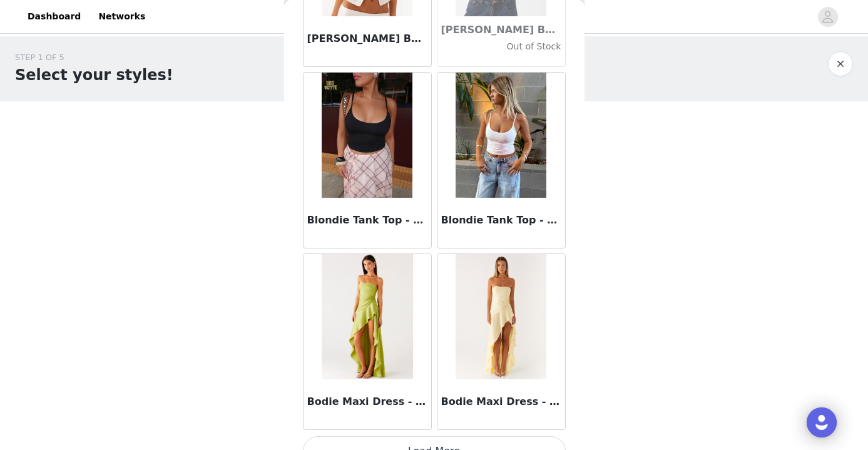 This screenshot has width=868, height=450. I want to click on a: Networks, so click(122, 16).